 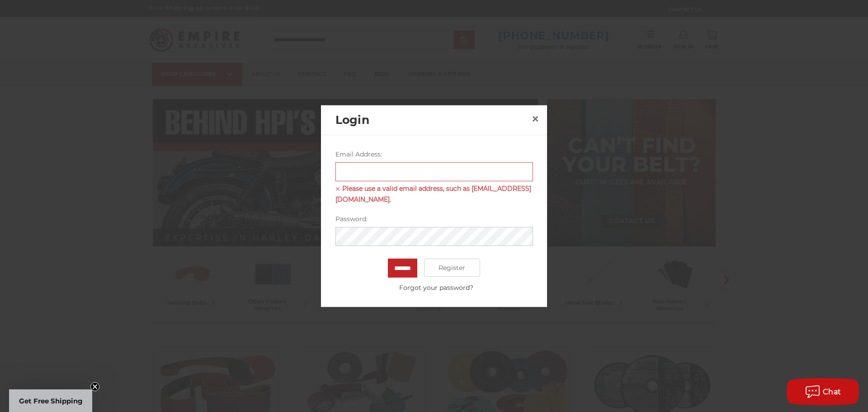 What do you see at coordinates (432, 120) in the screenshot?
I see `h2: Login` at bounding box center [432, 120].